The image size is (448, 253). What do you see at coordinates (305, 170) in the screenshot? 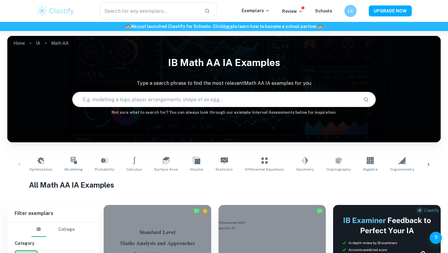
I see `span: Geometry` at bounding box center [305, 170].